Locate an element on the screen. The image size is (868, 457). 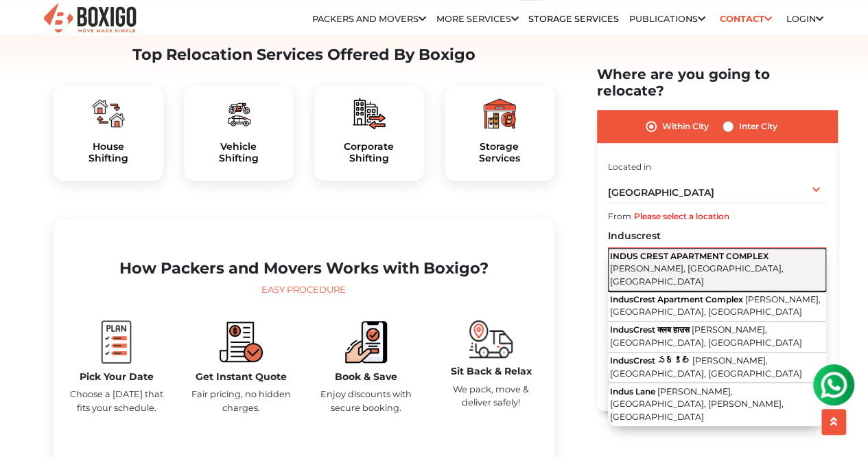
a: VehicleShifting is located at coordinates (239, 153).